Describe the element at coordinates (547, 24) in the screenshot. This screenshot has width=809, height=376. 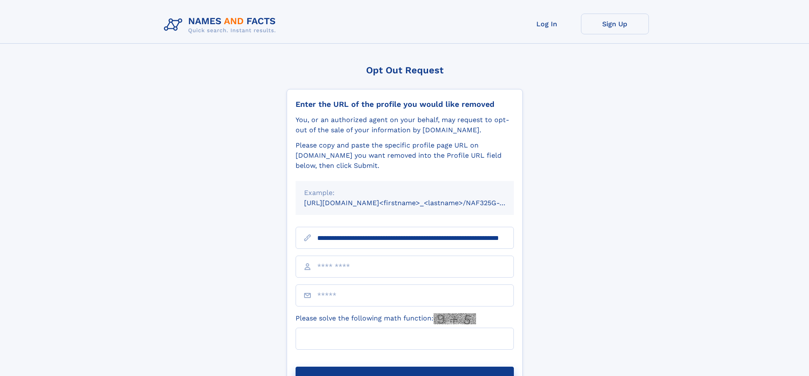
I see `a: Log In` at that location.